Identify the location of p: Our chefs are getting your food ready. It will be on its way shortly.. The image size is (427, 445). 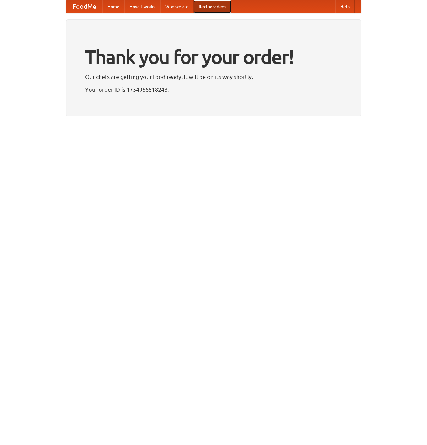
(214, 77).